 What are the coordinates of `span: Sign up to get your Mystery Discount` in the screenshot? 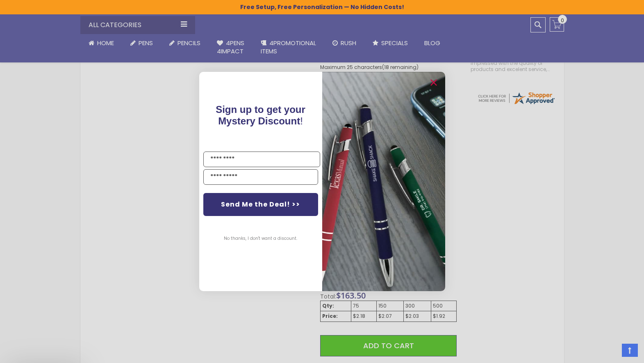 It's located at (260, 115).